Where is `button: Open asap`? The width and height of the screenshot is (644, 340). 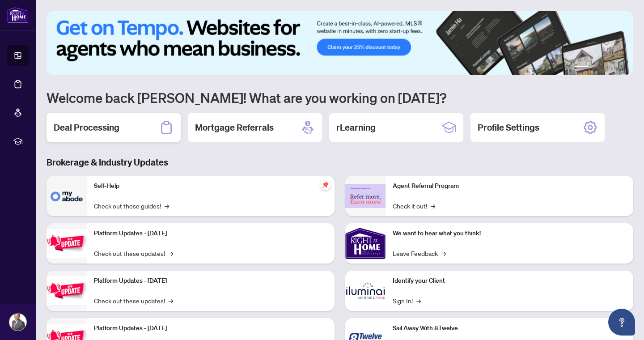
button: Open asap is located at coordinates (622, 322).